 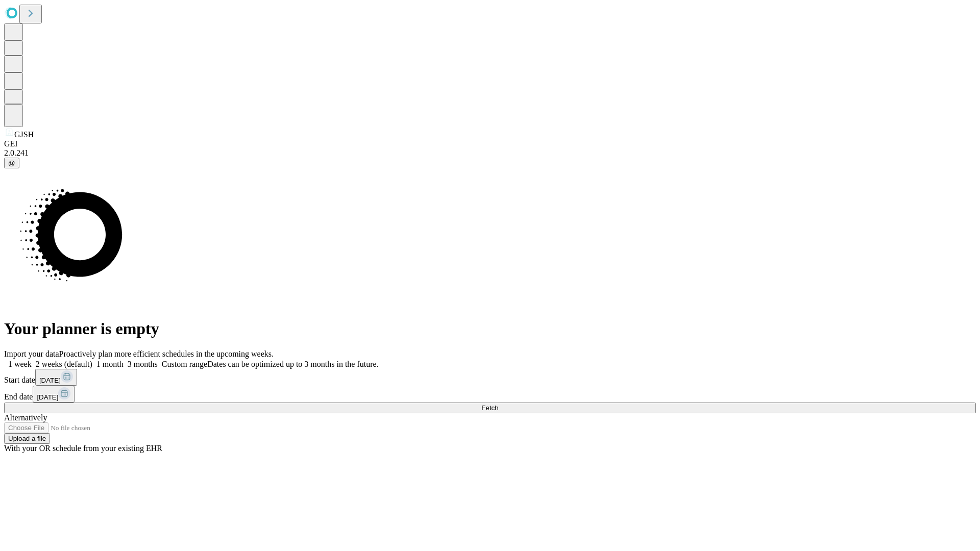 I want to click on span: 1 month, so click(x=110, y=364).